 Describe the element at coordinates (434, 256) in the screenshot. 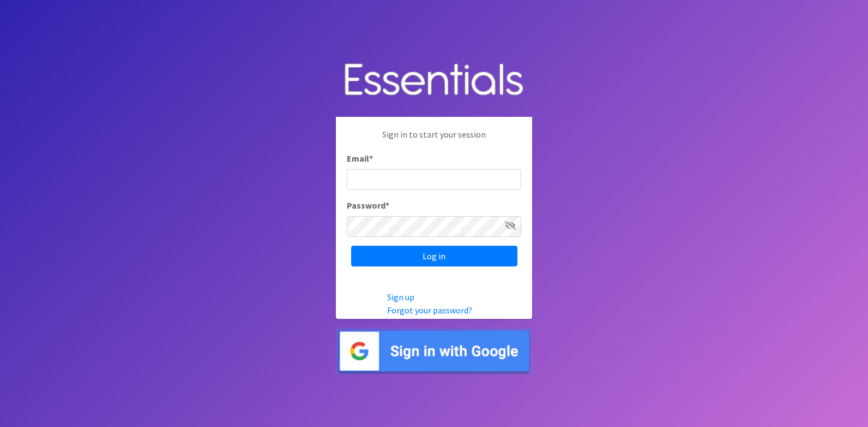

I see `input: Log in` at that location.